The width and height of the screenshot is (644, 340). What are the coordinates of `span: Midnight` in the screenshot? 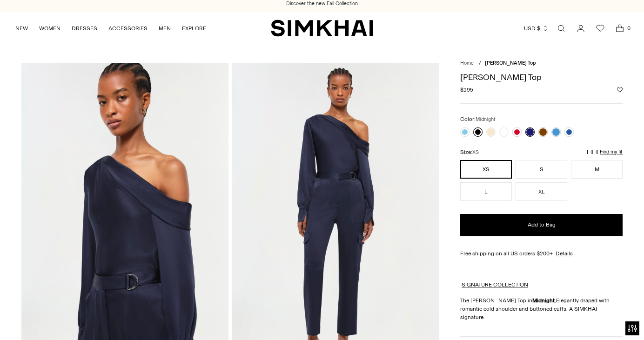 It's located at (485, 119).